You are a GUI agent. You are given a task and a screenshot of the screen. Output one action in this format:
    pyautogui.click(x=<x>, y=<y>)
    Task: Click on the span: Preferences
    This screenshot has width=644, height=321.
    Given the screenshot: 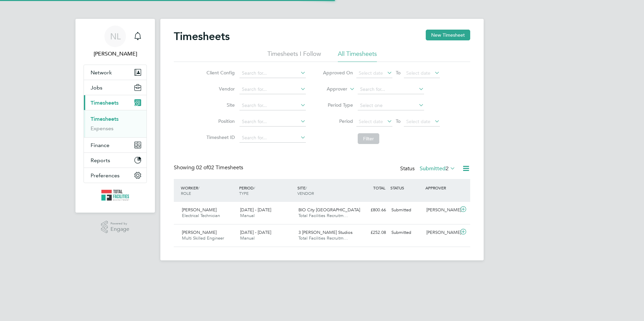 What is the action you would take?
    pyautogui.click(x=105, y=175)
    